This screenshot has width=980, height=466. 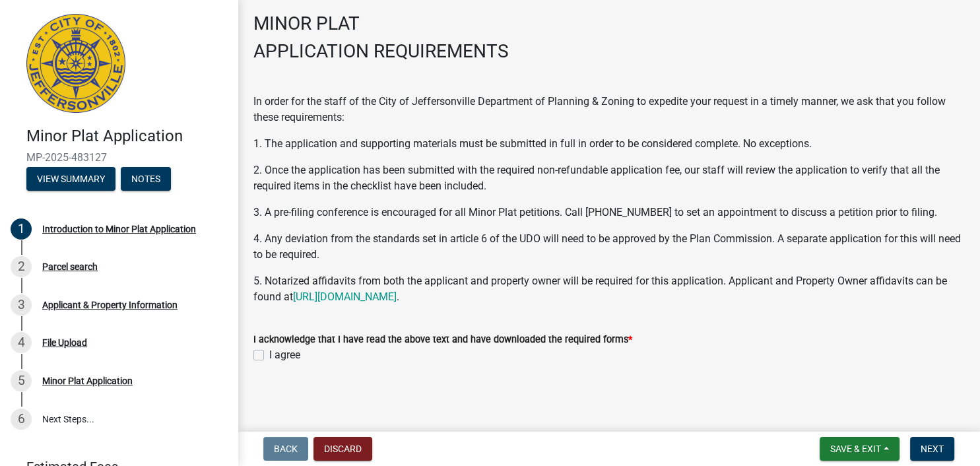 What do you see at coordinates (70, 179) in the screenshot?
I see `wm-modal-confirm: Summary` at bounding box center [70, 179].